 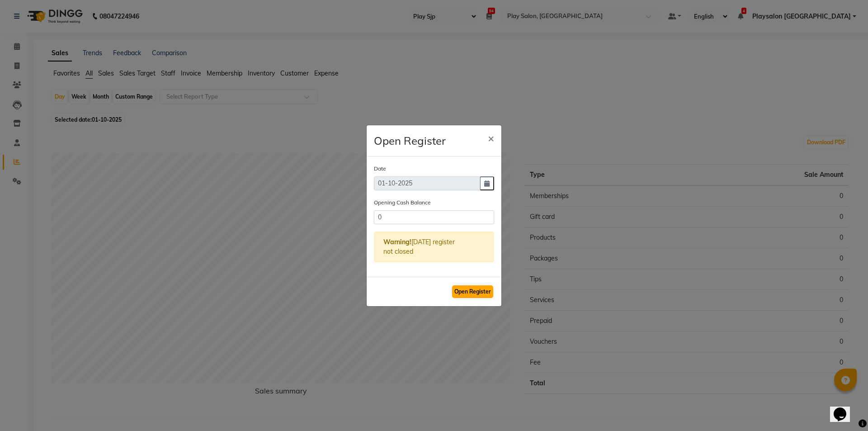 I want to click on h4: Open Register, so click(x=410, y=141).